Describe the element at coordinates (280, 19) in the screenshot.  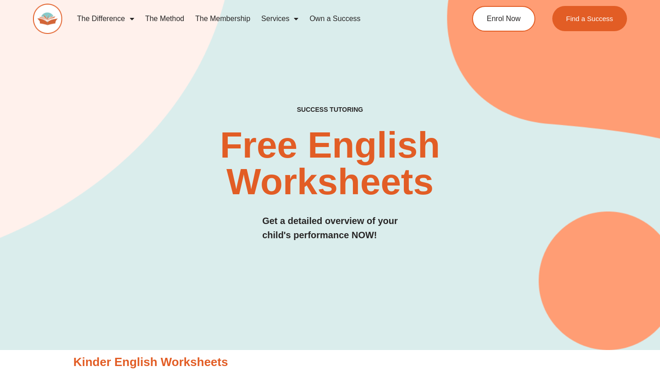
I see `a: Services` at that location.